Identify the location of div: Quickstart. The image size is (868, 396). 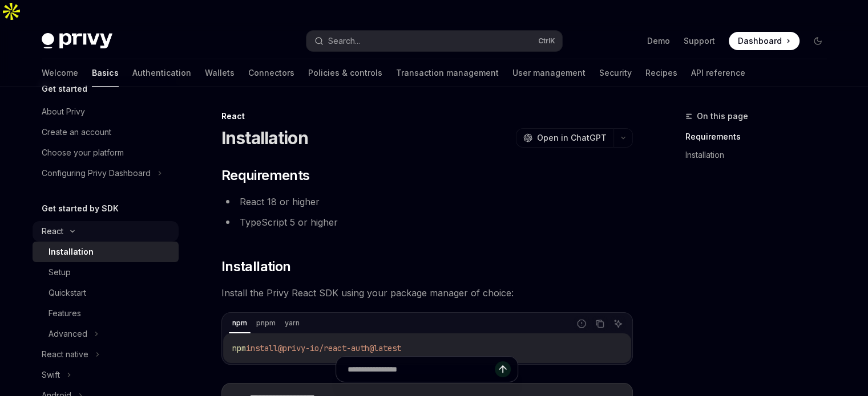
(68, 293).